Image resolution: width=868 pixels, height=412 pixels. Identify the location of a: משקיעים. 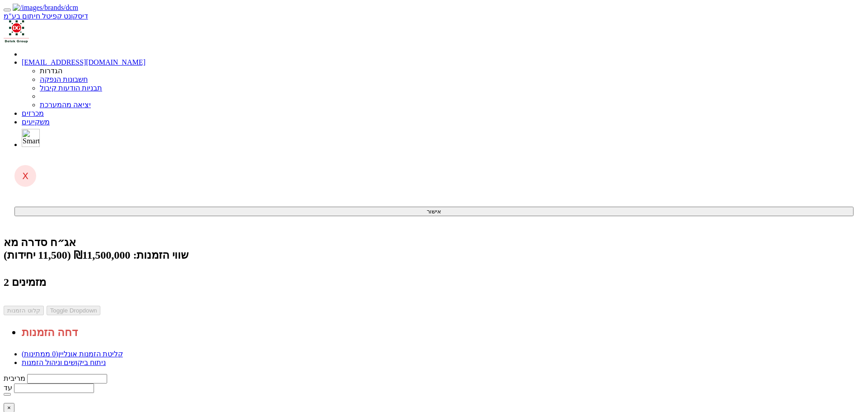
(36, 122).